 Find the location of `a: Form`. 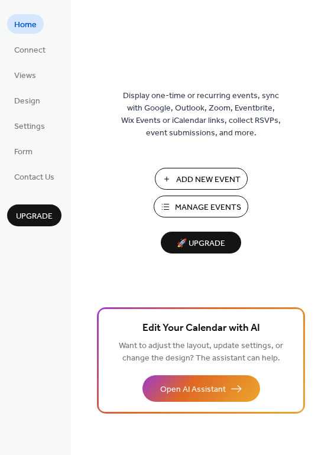

a: Form is located at coordinates (23, 151).